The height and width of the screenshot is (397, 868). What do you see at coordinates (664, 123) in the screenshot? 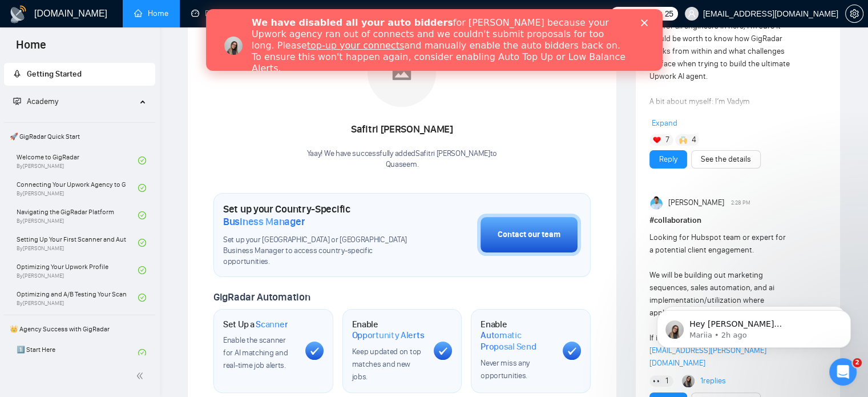
I see `span: Expand` at bounding box center [664, 123].